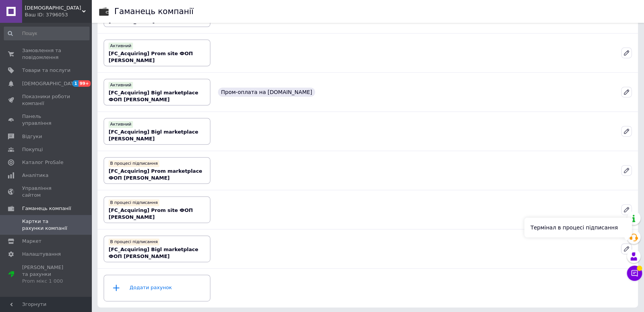 The height and width of the screenshot is (312, 644). What do you see at coordinates (46, 70) in the screenshot?
I see `span: Товари та послуги` at bounding box center [46, 70].